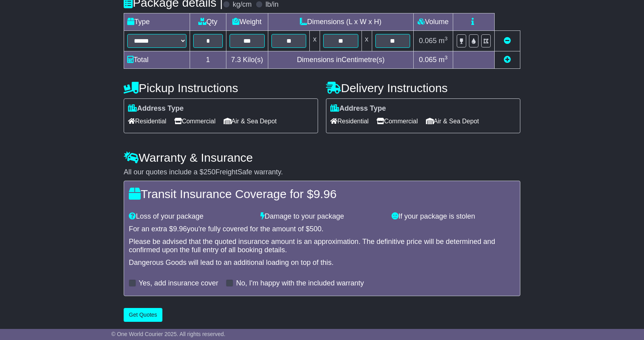 The image size is (644, 340). What do you see at coordinates (341, 60) in the screenshot?
I see `td: Dimensions in Centimetre(s)` at bounding box center [341, 60].